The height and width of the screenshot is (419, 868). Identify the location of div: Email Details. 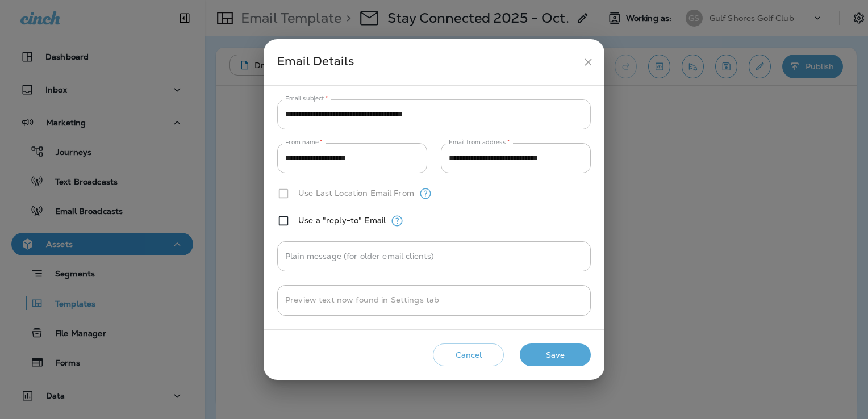
(427, 61).